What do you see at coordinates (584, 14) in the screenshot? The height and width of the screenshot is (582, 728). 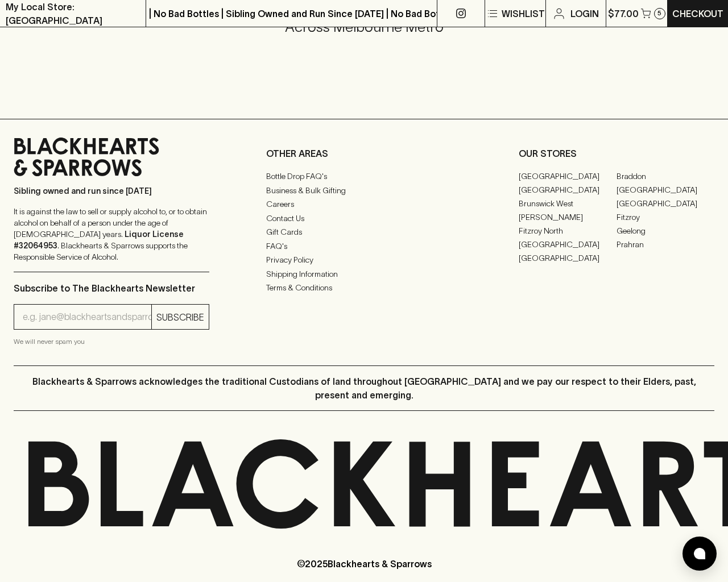 I see `p: Login` at bounding box center [584, 14].